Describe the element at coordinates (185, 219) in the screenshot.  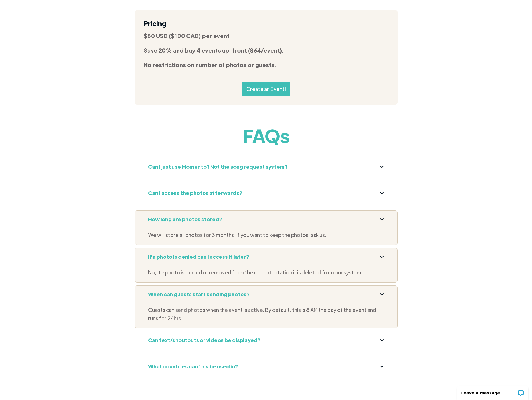
I see `strong: How long are photos stored?` at that location.